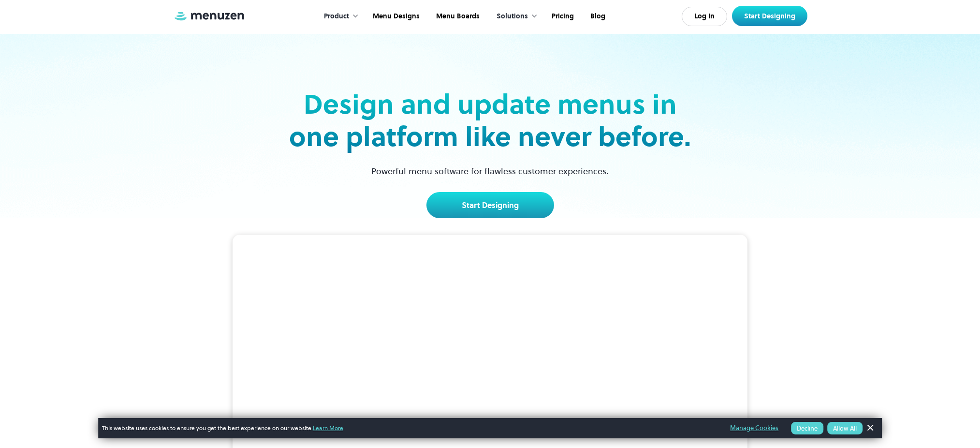  What do you see at coordinates (807, 428) in the screenshot?
I see `button: Decline` at bounding box center [807, 428].